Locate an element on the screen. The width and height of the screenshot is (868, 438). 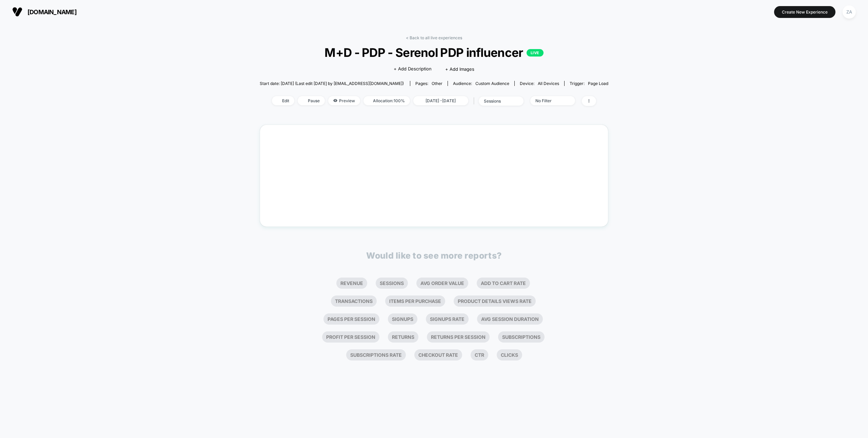
span: Custom Audience is located at coordinates (492, 83).